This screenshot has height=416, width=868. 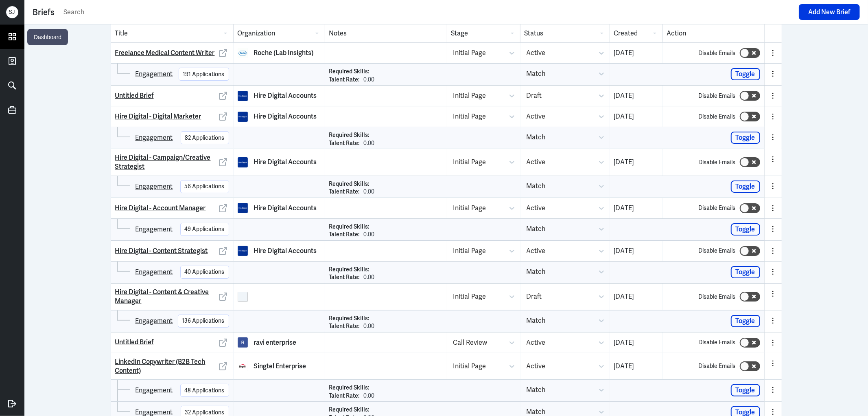 What do you see at coordinates (280, 366) in the screenshot?
I see `p: Singtel Enterprise` at bounding box center [280, 366].